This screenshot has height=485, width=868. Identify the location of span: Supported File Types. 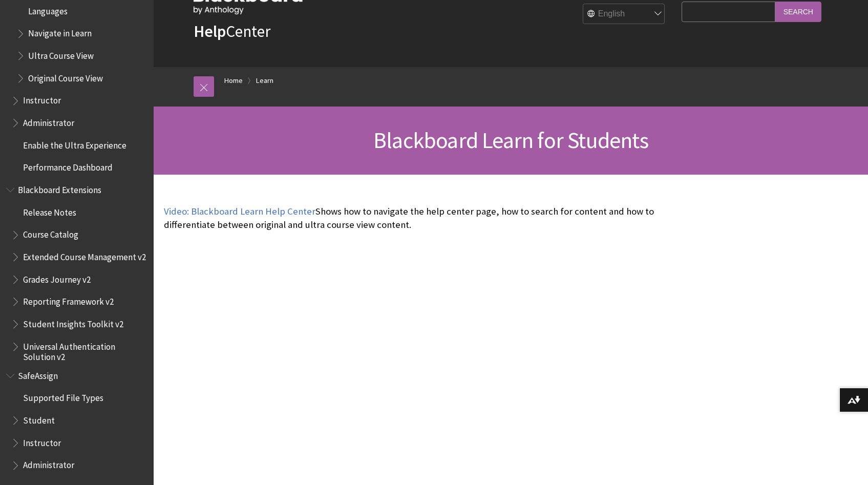
(63, 397).